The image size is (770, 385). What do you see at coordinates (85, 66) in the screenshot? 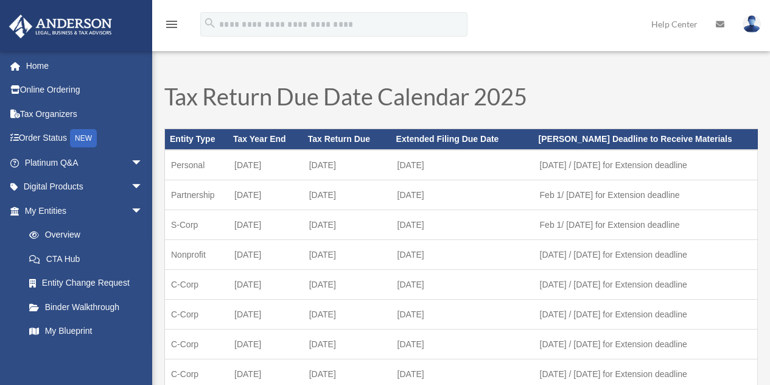
I see `a: Home` at bounding box center [85, 66].